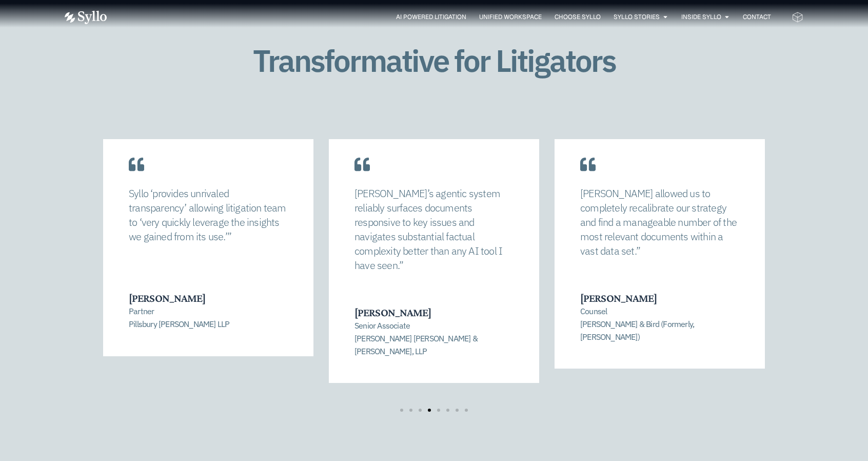 This screenshot has width=868, height=461. Describe the element at coordinates (466, 410) in the screenshot. I see `span: Go to slide 8` at that location.